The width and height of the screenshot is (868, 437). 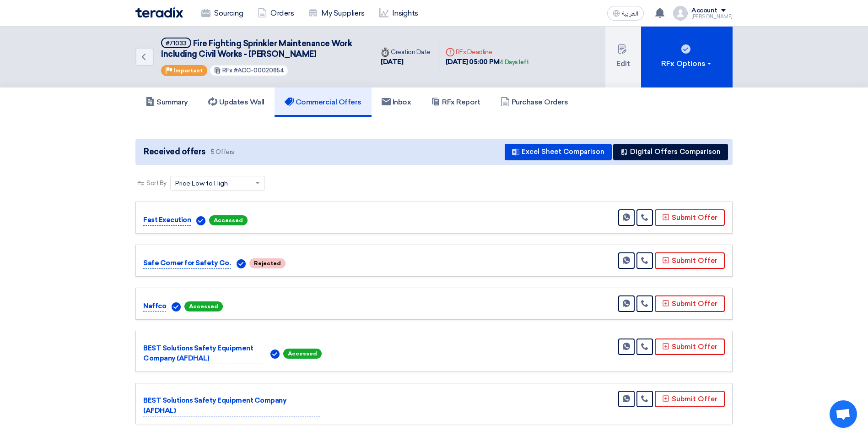 What do you see at coordinates (405, 52) in the screenshot?
I see `div: Creation Date` at bounding box center [405, 52].